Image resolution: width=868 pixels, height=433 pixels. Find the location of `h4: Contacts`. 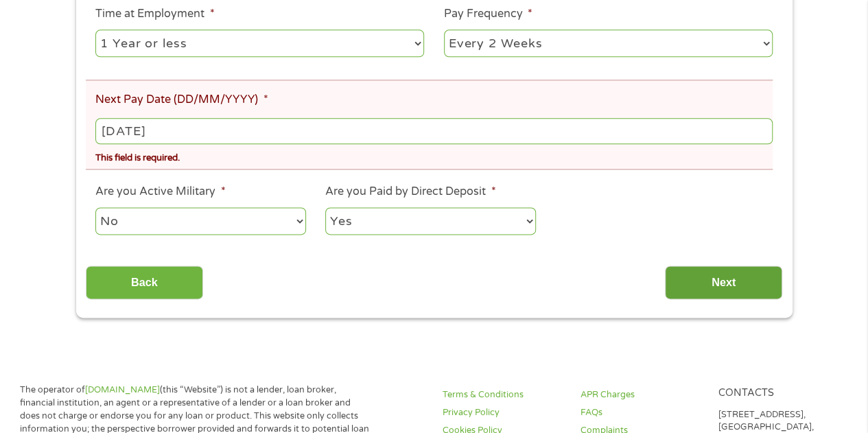

h4: Contacts is located at coordinates (779, 393).